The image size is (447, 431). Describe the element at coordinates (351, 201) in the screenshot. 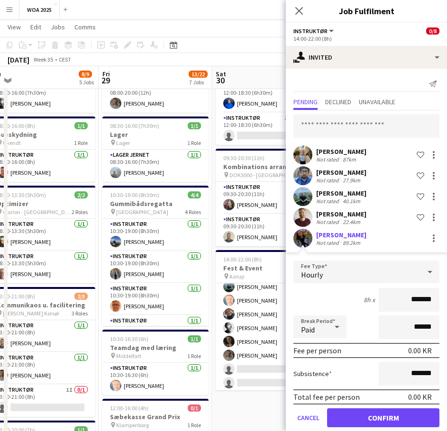

I see `div: 40.1km` at that location.